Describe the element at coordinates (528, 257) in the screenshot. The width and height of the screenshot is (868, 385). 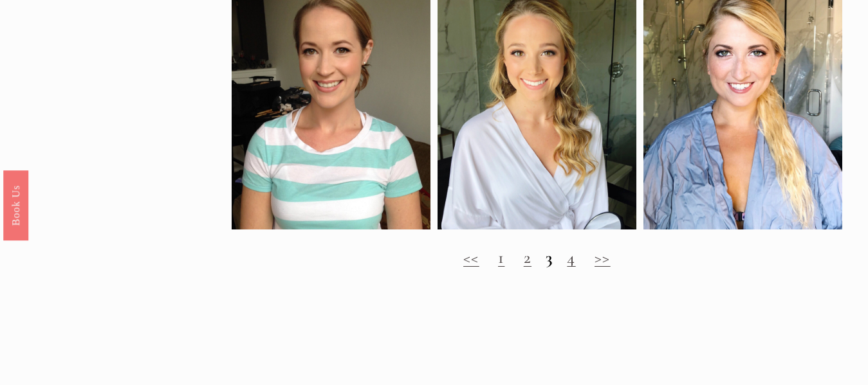
I see `a: 2` at that location.